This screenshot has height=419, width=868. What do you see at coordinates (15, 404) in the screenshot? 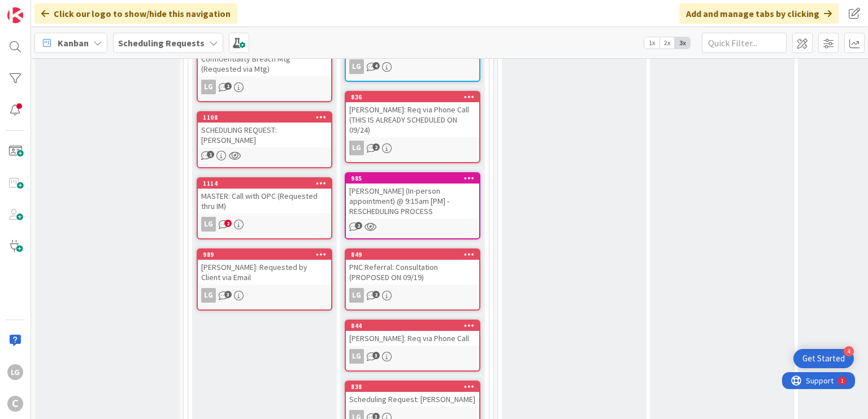
I see `div: C` at bounding box center [15, 404].